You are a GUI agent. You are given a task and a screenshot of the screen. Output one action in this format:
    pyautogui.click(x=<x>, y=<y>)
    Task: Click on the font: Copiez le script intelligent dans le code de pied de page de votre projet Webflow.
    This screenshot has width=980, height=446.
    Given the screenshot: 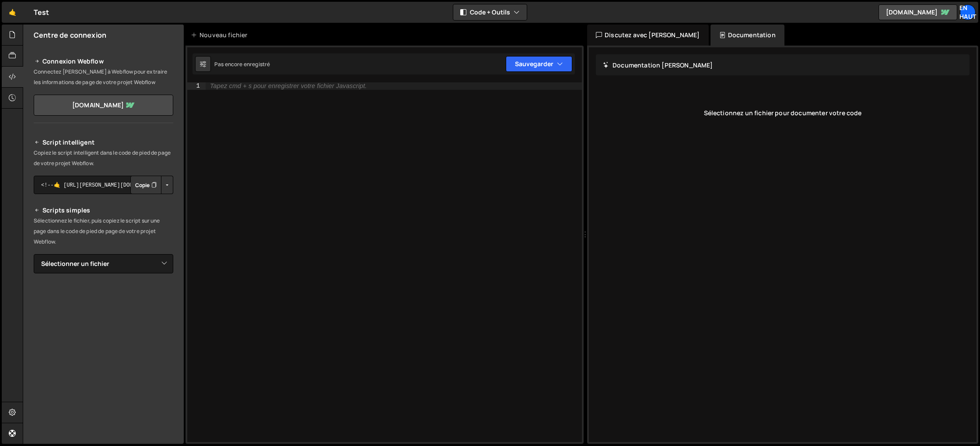 What is the action you would take?
    pyautogui.click(x=102, y=157)
    